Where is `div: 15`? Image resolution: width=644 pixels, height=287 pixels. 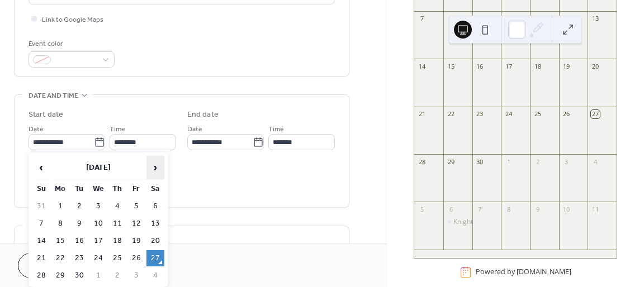 div: 15 is located at coordinates (451, 66).